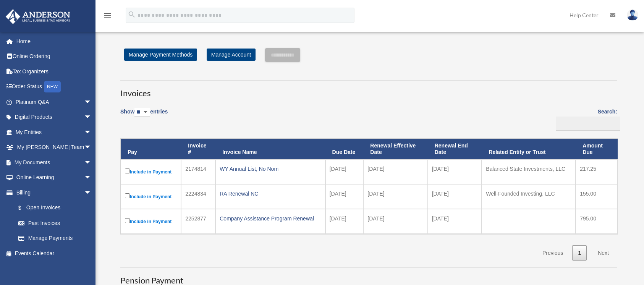 This screenshot has width=644, height=285. What do you see at coordinates (369, 89) in the screenshot?
I see `h3: Invoices` at bounding box center [369, 89].